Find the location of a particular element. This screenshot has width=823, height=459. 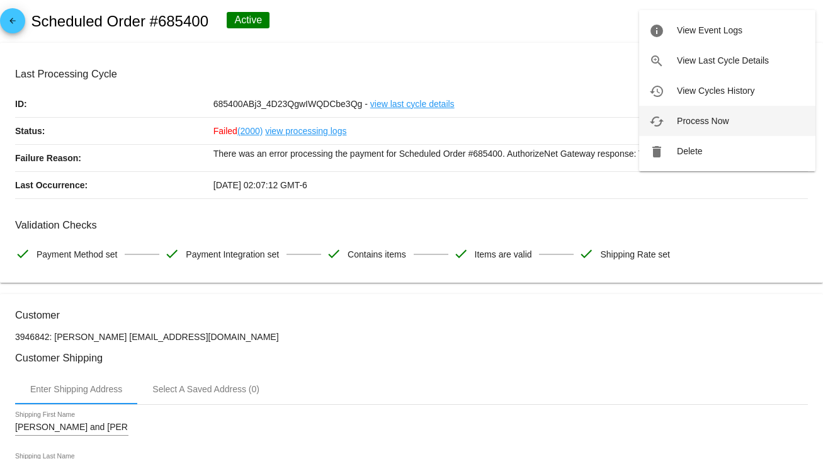

mat-icon: history is located at coordinates (657, 91).